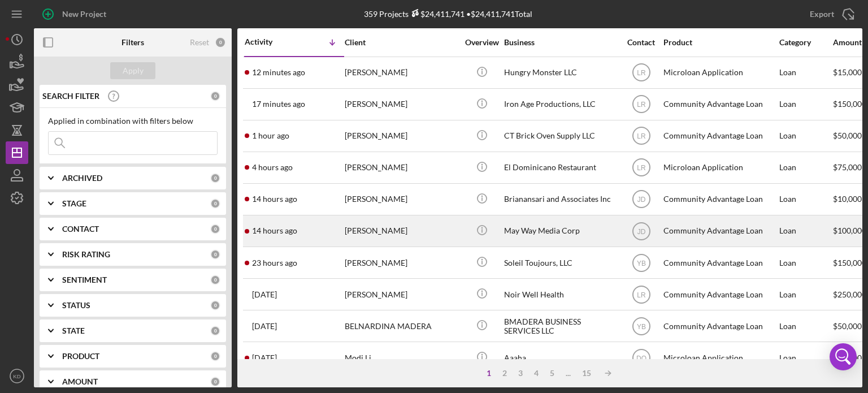  Describe the element at coordinates (133, 43) in the screenshot. I see `b: Filters` at that location.